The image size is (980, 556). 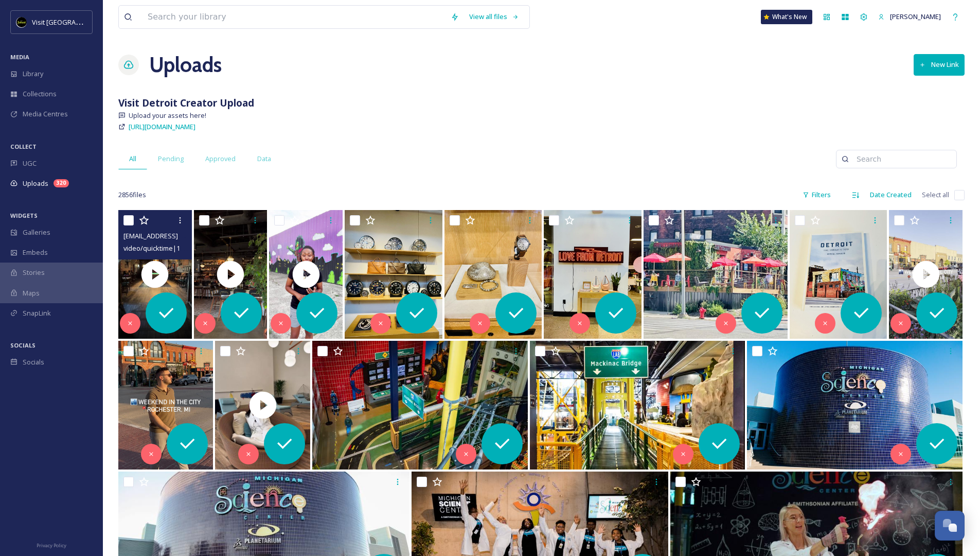 I want to click on span: Media Centres, so click(x=45, y=113).